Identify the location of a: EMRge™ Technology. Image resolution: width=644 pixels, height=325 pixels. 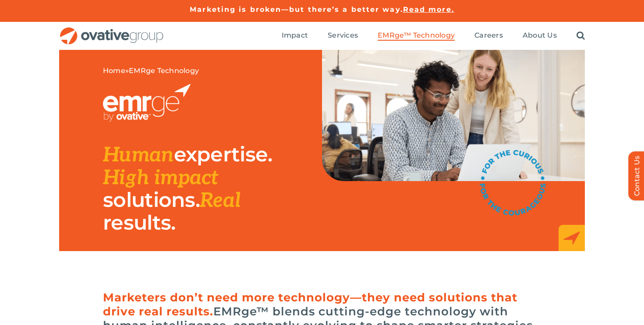
(416, 36).